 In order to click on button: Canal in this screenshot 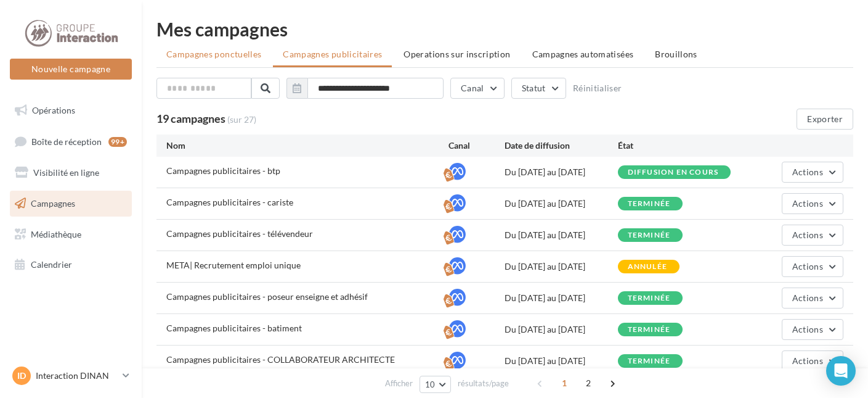, I will do `click(477, 88)`.